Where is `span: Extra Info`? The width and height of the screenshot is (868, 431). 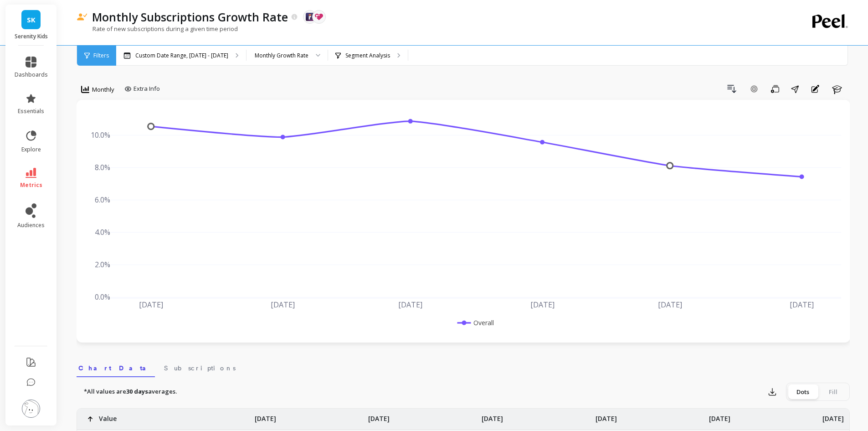 span: Extra Info is located at coordinates (147, 89).